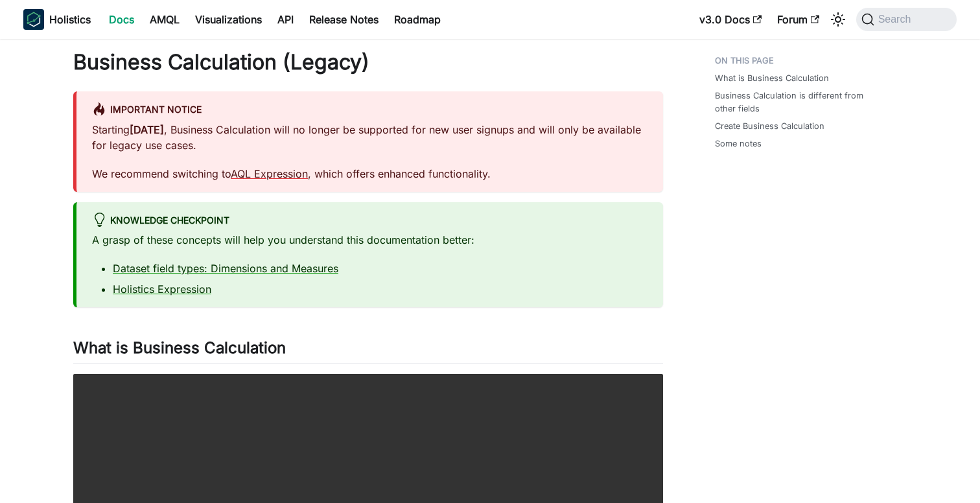  What do you see at coordinates (731, 20) in the screenshot?
I see `a: v3.0 Docs` at bounding box center [731, 20].